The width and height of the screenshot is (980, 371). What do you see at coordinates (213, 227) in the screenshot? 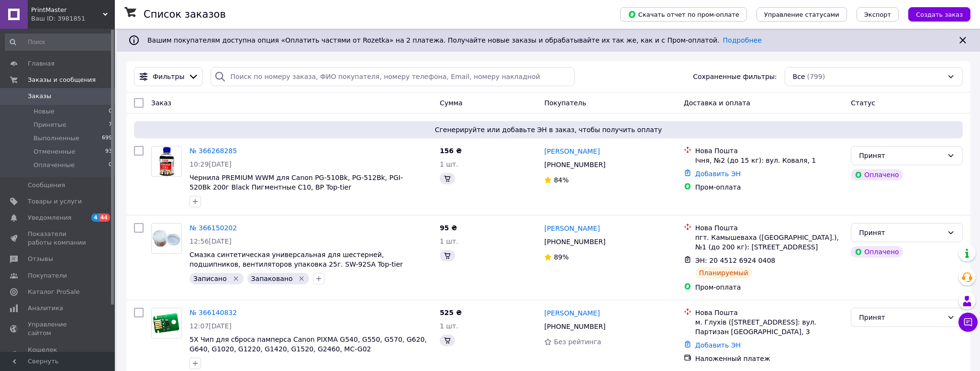
I see `a: № 366150202` at bounding box center [213, 227].